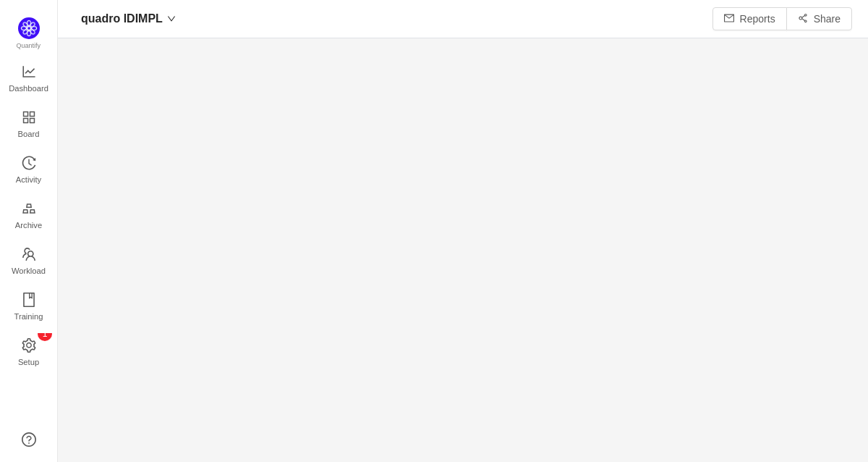 This screenshot has height=462, width=868. Describe the element at coordinates (28, 88) in the screenshot. I see `span: Dashboard` at that location.